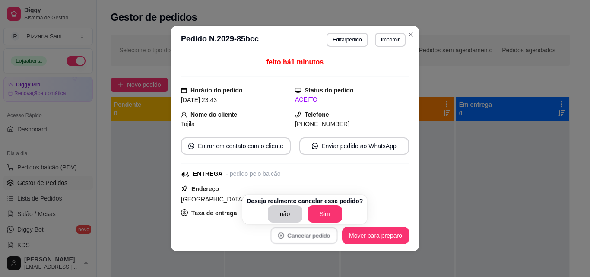 This screenshot has height=277, width=590. Describe the element at coordinates (298, 114) in the screenshot. I see `span: phone` at that location.